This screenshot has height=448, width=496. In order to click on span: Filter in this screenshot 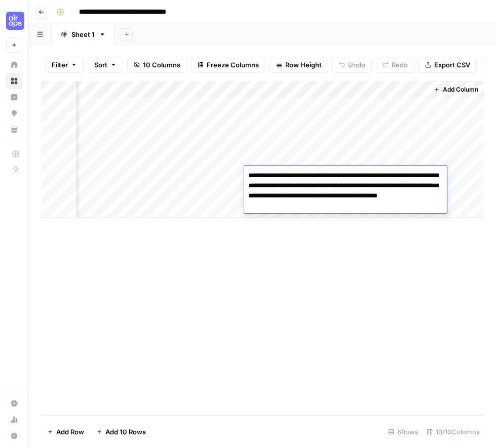, I will do `click(60, 65)`.